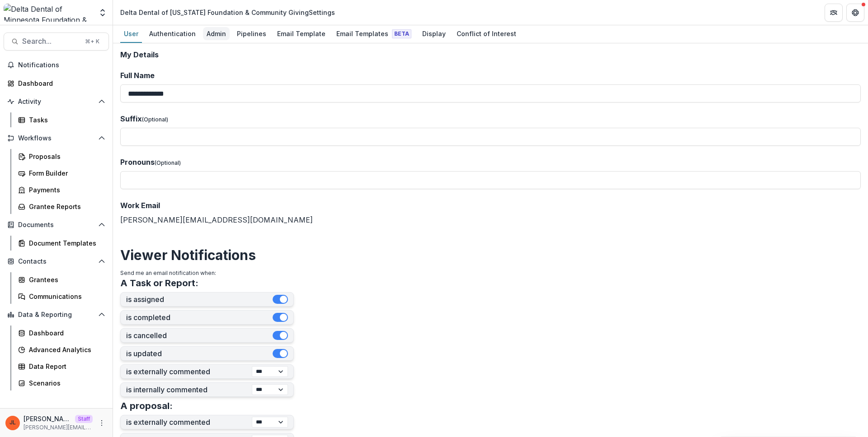 Image resolution: width=868 pixels, height=437 pixels. What do you see at coordinates (65, 366) in the screenshot?
I see `div: Data Report` at bounding box center [65, 366].